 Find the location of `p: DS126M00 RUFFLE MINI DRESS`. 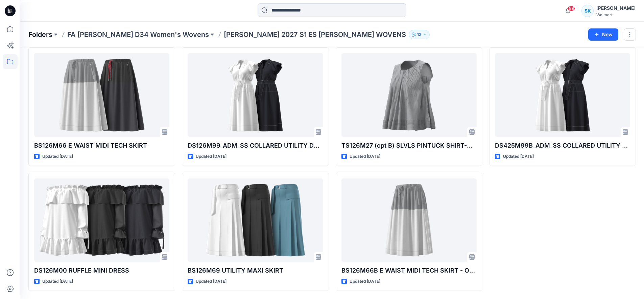

p: DS126M00 RUFFLE MINI DRESS is located at coordinates (102, 270).